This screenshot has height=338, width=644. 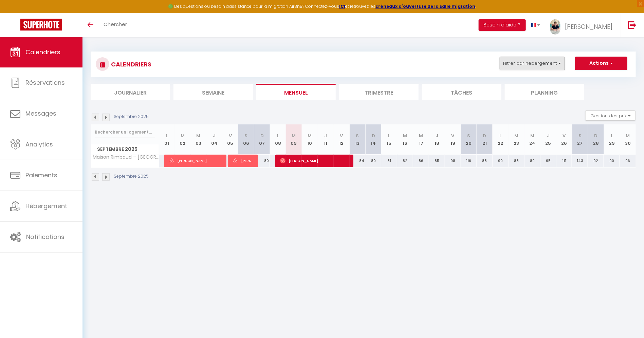 I want to click on th: 06, so click(x=246, y=140).